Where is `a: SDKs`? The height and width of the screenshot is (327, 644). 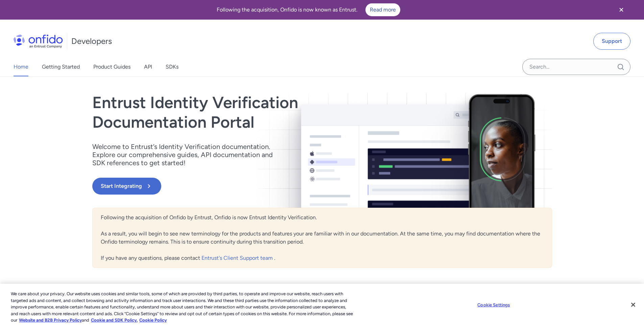
a: SDKs is located at coordinates (172, 67).